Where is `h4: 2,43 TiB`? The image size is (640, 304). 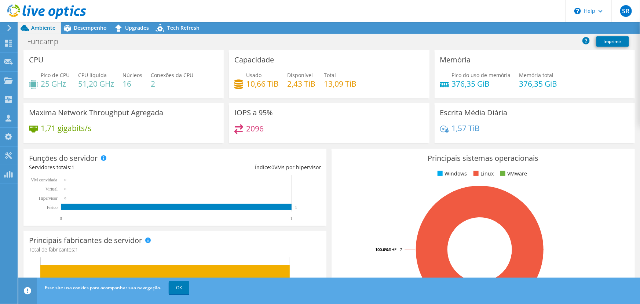
h4: 2,43 TiB is located at coordinates (301, 84).